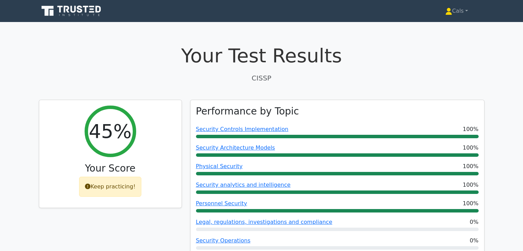 This screenshot has width=523, height=251. Describe the element at coordinates (222, 203) in the screenshot. I see `a: Personnel Security` at that location.